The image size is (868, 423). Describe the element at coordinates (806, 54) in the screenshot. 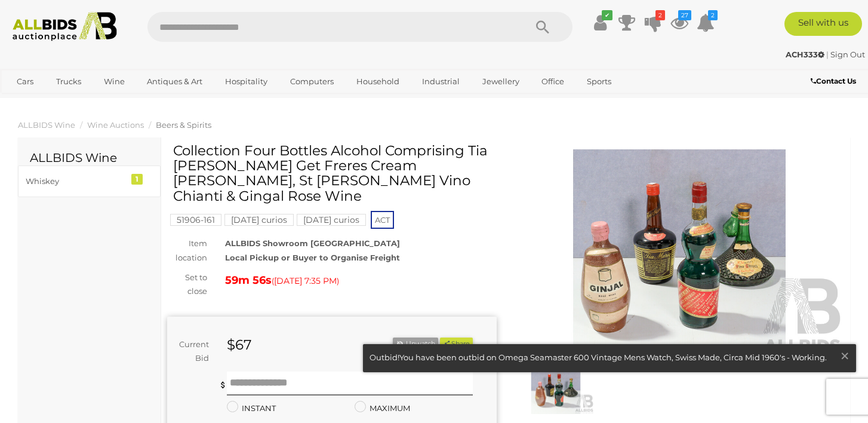

I see `a: ACH333` at that location.